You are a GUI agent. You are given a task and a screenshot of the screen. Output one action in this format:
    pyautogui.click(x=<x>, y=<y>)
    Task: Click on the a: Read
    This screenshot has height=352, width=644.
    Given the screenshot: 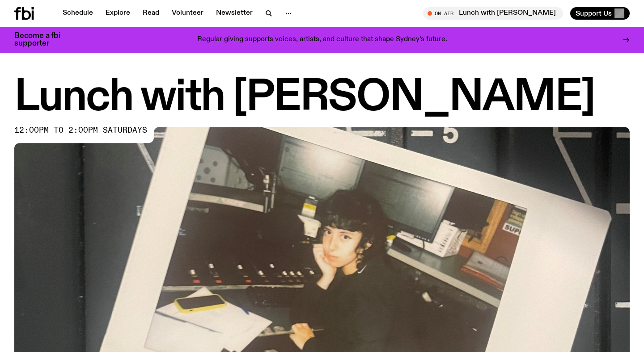 What is the action you would take?
    pyautogui.click(x=150, y=14)
    